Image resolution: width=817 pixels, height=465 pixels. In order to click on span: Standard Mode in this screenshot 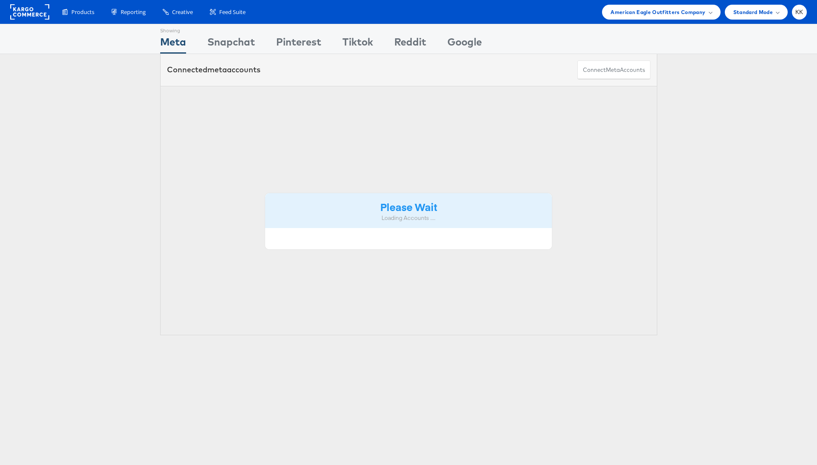, I will do `click(753, 12)`.